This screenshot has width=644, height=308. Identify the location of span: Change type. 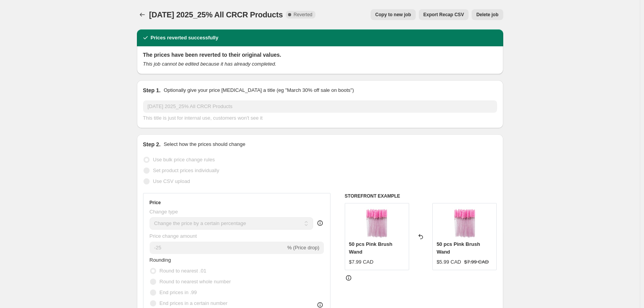
(164, 211).